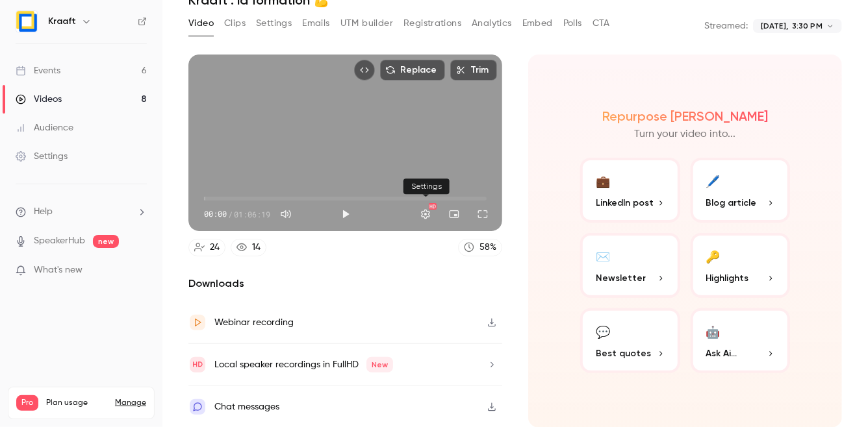 The image size is (868, 427). Describe the element at coordinates (483, 214) in the screenshot. I see `button: Full screen` at that location.